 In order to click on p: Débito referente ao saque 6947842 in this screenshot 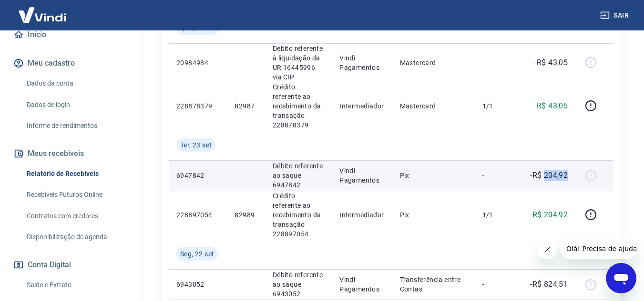, I will do `click(298, 175)`.